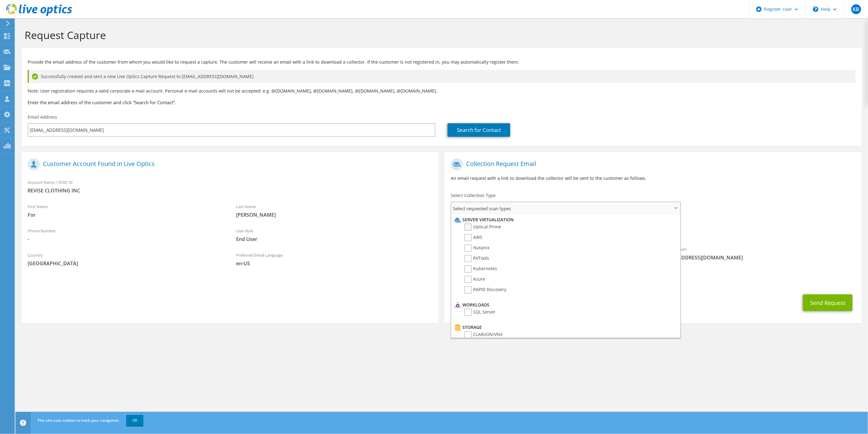 This screenshot has height=434, width=868. I want to click on label: RVTools, so click(477, 259).